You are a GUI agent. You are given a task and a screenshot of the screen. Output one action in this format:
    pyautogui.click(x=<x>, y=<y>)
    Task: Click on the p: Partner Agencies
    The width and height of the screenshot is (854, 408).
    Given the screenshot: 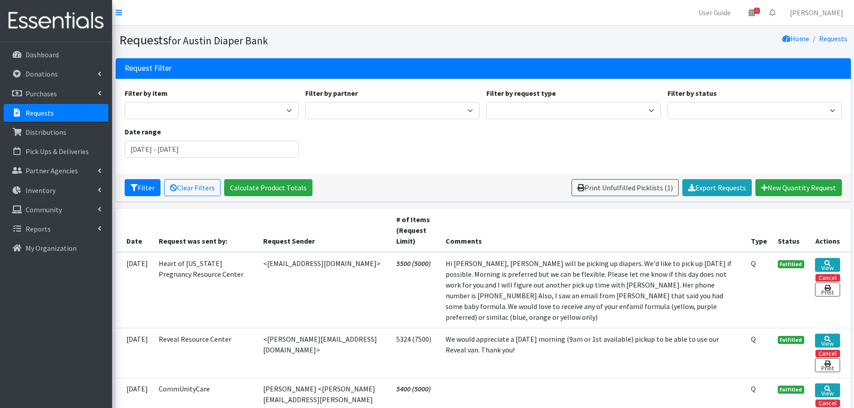 What is the action you would take?
    pyautogui.click(x=52, y=171)
    